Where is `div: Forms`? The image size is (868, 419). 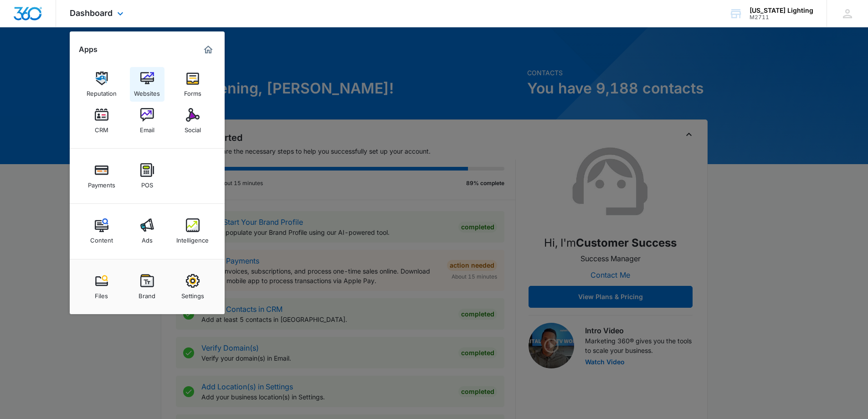
div: Forms is located at coordinates (193, 91).